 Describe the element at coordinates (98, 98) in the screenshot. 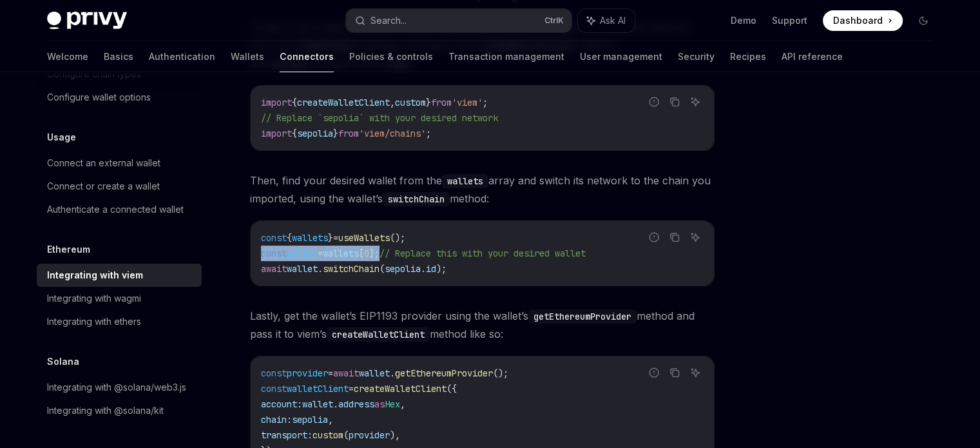

I see `div: Configure wallet options` at that location.